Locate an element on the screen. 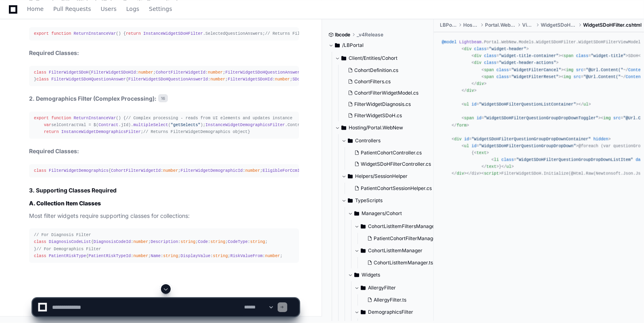 This screenshot has width=644, height=323. button: CohortFilters.cs is located at coordinates (387, 82).